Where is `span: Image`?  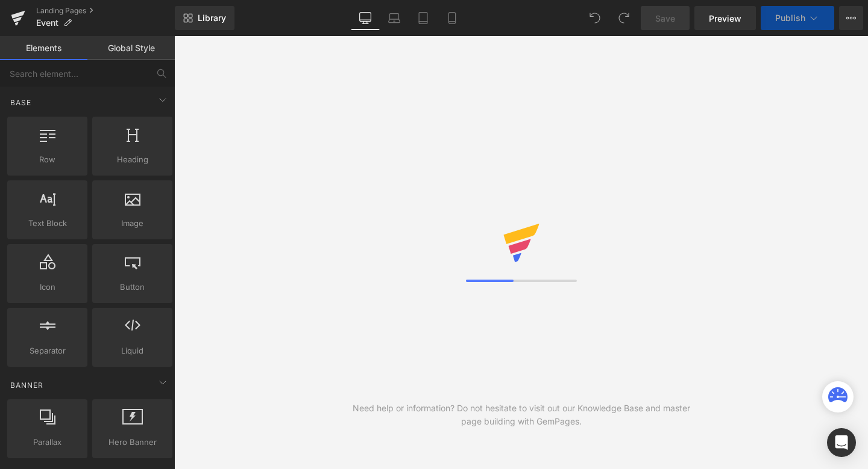 span: Image is located at coordinates (132, 223).